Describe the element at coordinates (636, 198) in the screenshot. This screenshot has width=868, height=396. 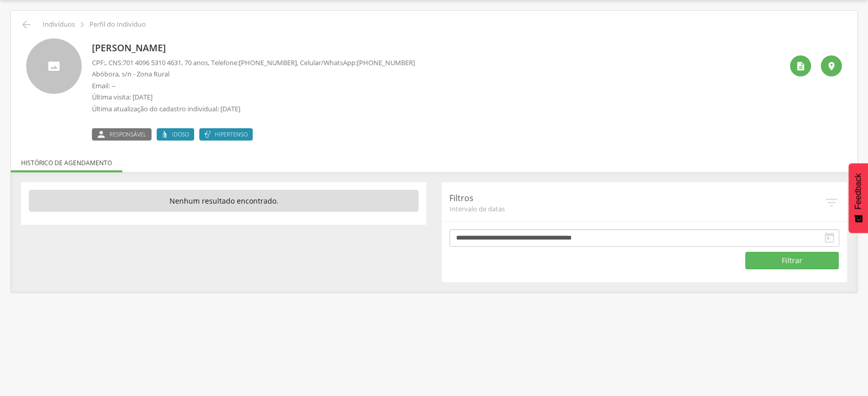
I see `p: Filtros` at that location.